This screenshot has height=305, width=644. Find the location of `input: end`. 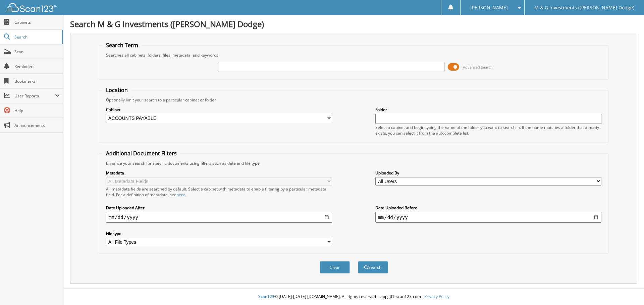

input: end is located at coordinates (488, 217).